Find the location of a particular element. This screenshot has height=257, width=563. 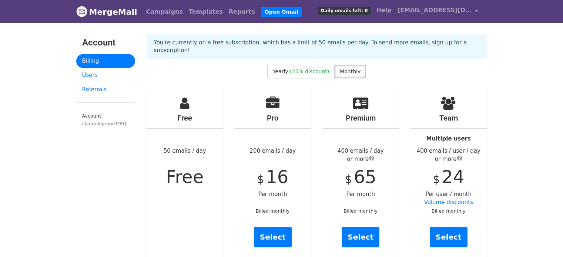

a: Help is located at coordinates (384, 10).